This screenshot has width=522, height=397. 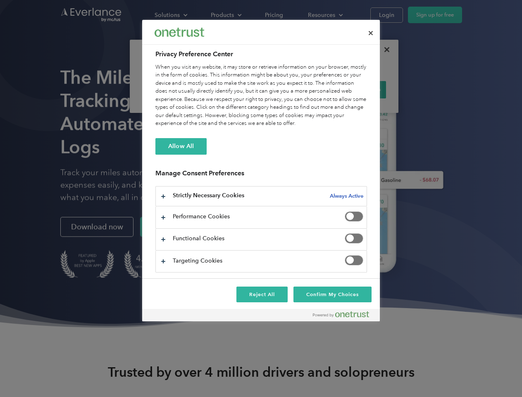 What do you see at coordinates (261, 96) in the screenshot?
I see `div: When you visit any website, it may store or retrieve information on your browser, mostly in the f...` at bounding box center [261, 96].